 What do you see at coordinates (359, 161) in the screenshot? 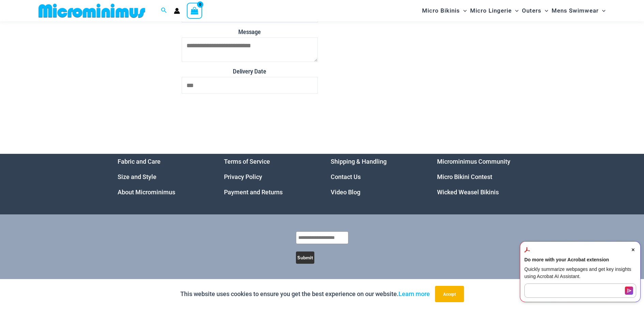
I see `a: Shipping & Handling` at bounding box center [359, 161].